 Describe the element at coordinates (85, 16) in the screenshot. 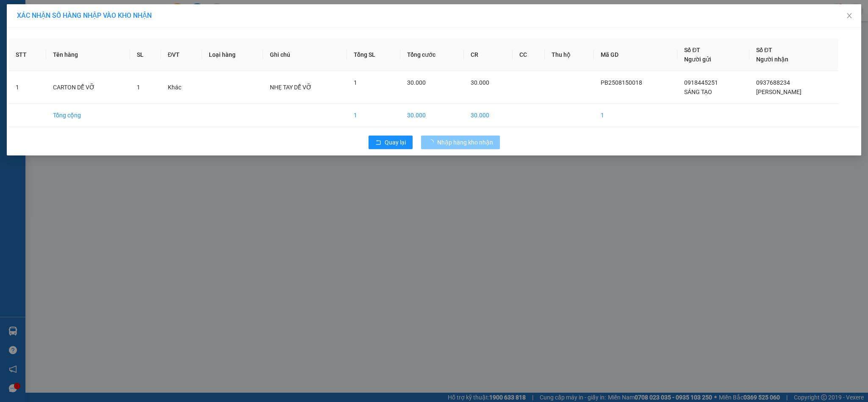

I see `span: XÁC NHẬN SỐ HÀNG NHẬP VÀO KHO NHẬN` at that location.